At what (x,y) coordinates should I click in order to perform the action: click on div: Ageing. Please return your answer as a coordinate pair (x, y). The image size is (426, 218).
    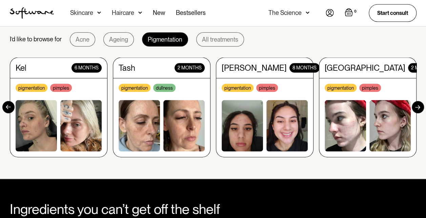
    Looking at the image, I should click on (119, 40).